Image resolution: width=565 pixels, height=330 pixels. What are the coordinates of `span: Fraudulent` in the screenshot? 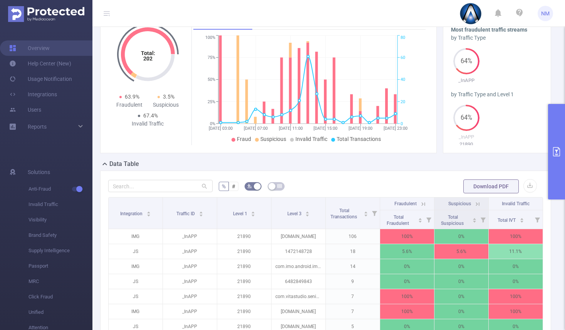 It's located at (406, 204).